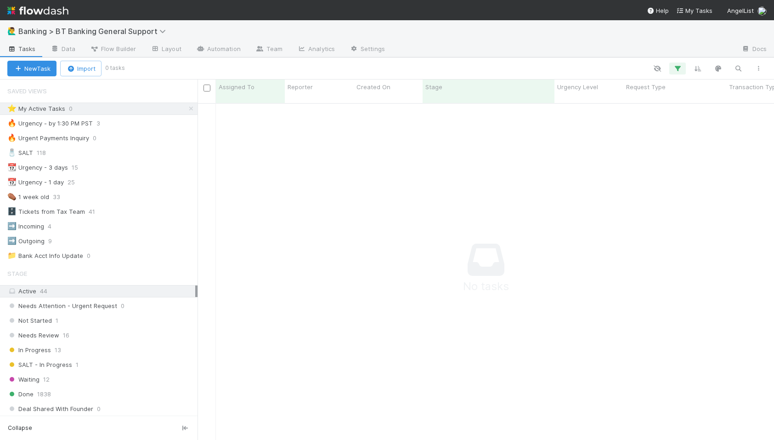 Image resolution: width=774 pixels, height=440 pixels. I want to click on span: Collapse, so click(20, 428).